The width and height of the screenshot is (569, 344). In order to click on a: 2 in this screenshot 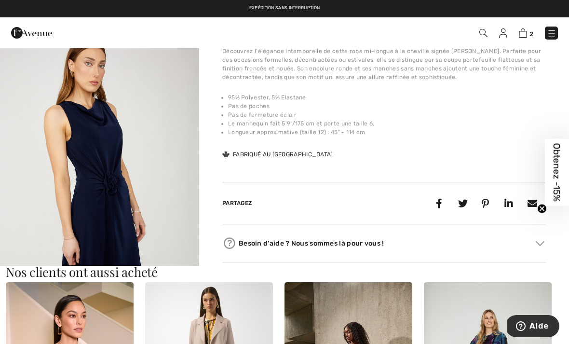, I will do `click(526, 33)`.